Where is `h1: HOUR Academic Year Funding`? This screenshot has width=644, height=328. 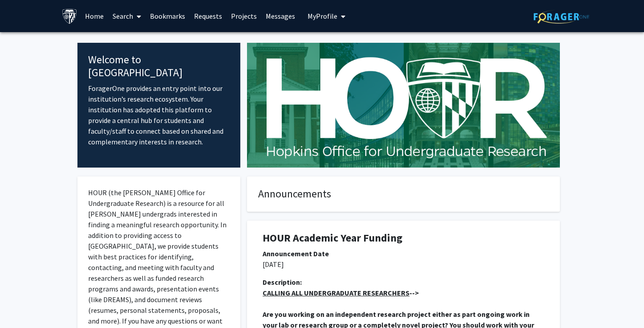
h1: HOUR Academic Year Funding is located at coordinates (404, 238).